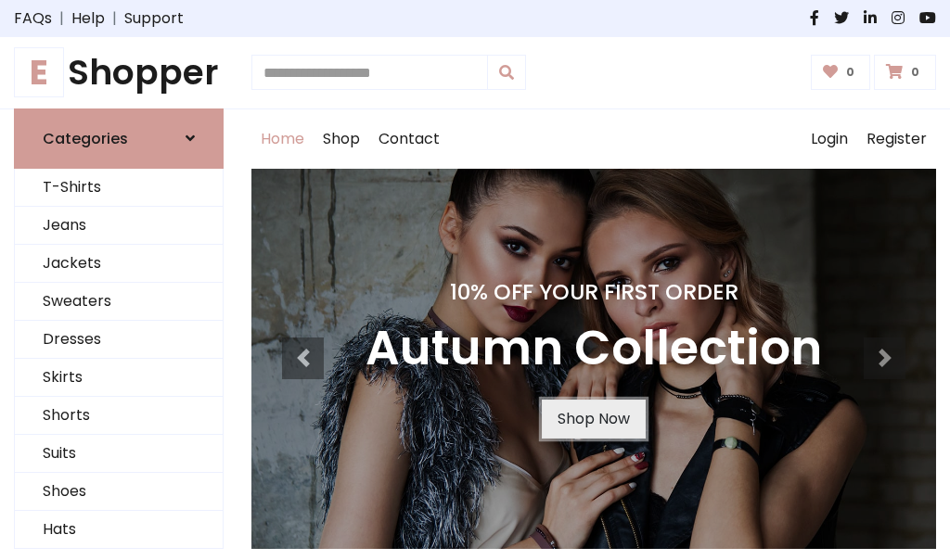 The height and width of the screenshot is (560, 950). Describe the element at coordinates (154, 19) in the screenshot. I see `a: Support` at that location.